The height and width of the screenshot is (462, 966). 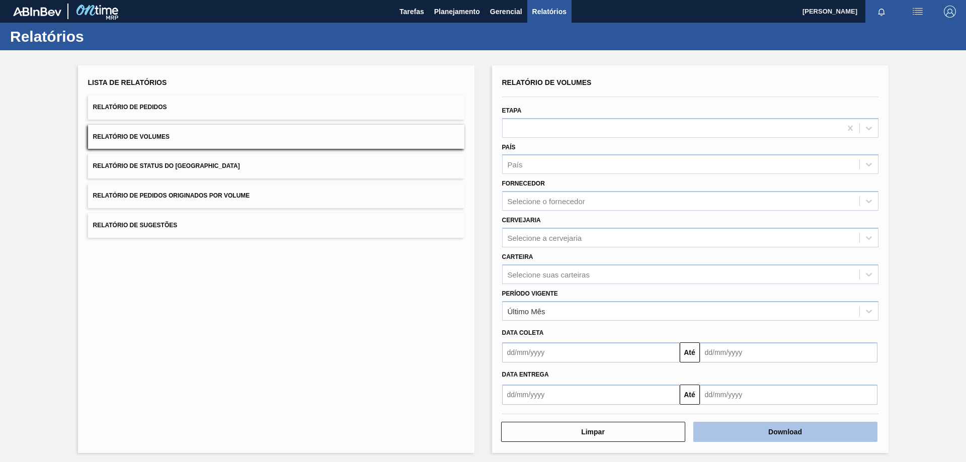 I want to click on div: Último Mês, so click(x=526, y=311).